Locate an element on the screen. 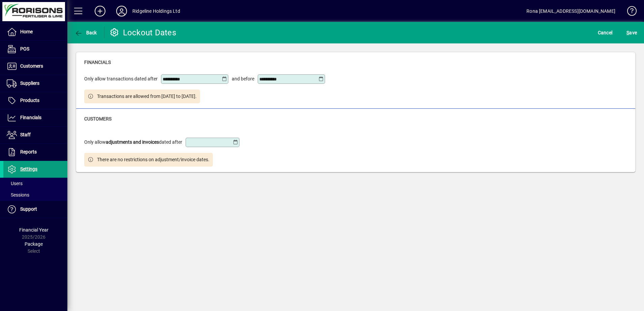 Image resolution: width=644 pixels, height=311 pixels. button: Cancel is located at coordinates (606, 32).